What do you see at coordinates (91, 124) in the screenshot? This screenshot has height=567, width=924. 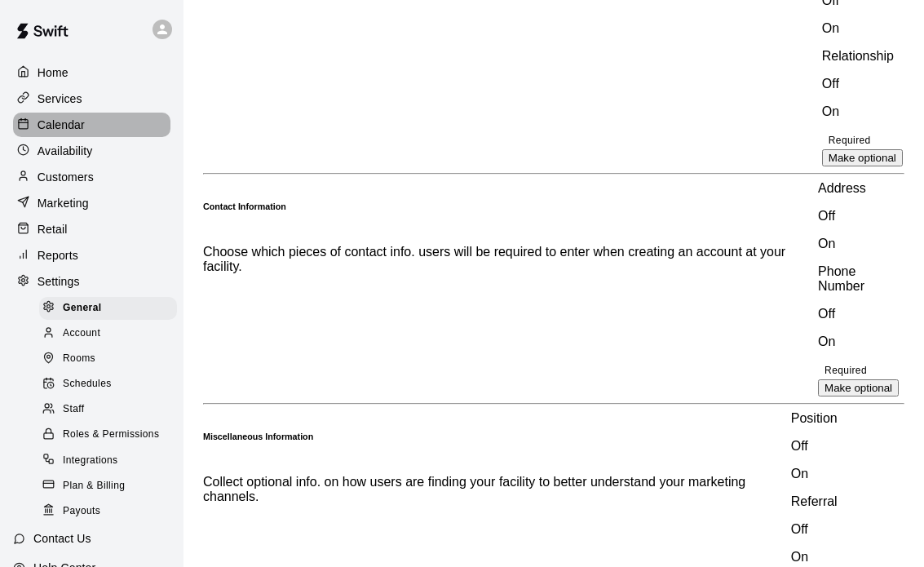 I see `div: Calendar` at bounding box center [91, 124].